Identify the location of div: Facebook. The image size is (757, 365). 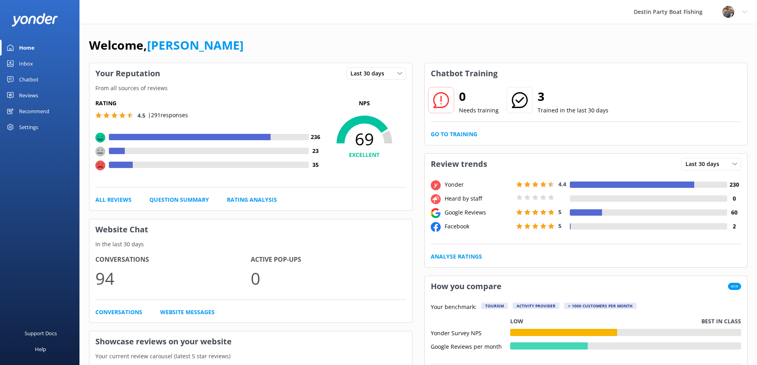
(478, 226).